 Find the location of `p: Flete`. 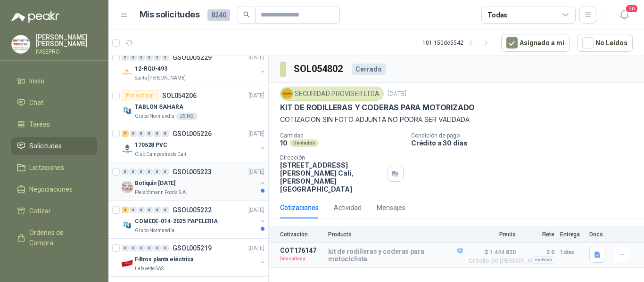

p: Flete is located at coordinates (538, 235).